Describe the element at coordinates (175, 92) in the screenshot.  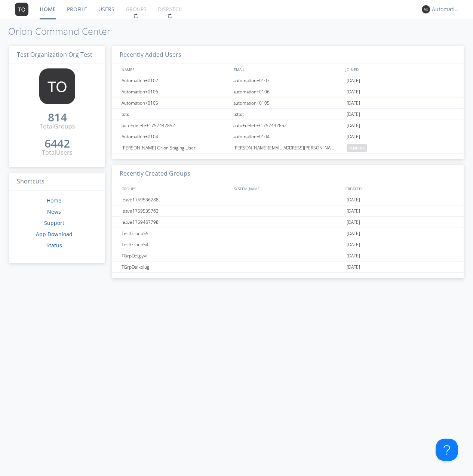
I see `div: Automation+0106` at that location.